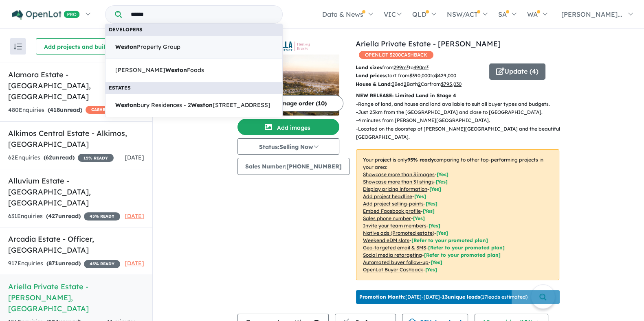  What do you see at coordinates (61, 158) in the screenshot?
I see `div: 62 Enquir ies` at bounding box center [61, 158].